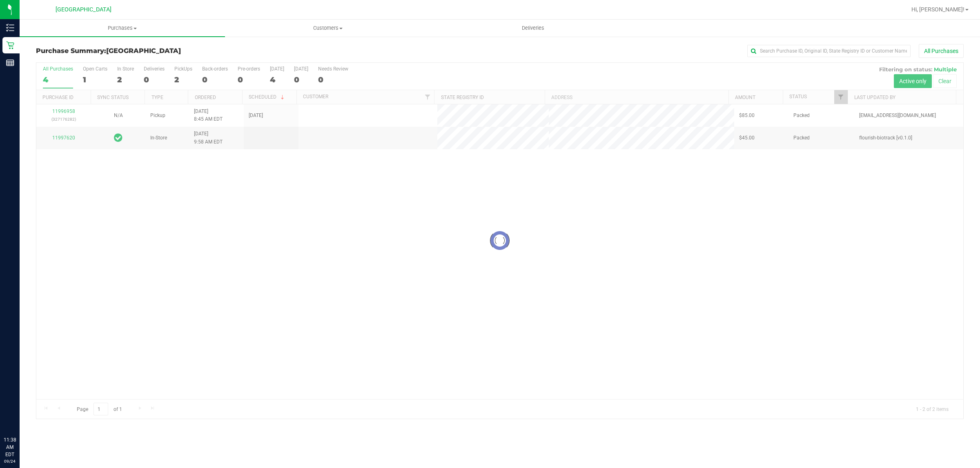 The width and height of the screenshot is (980, 468). What do you see at coordinates (10, 28) in the screenshot?
I see `inline-svg: Inventory` at bounding box center [10, 28].